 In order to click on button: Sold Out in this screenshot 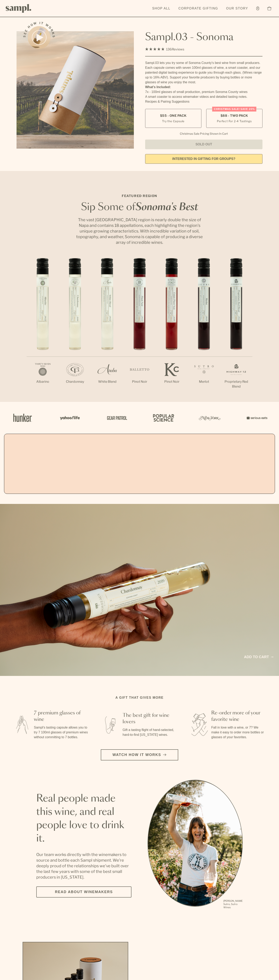, I will do `click(204, 144)`.